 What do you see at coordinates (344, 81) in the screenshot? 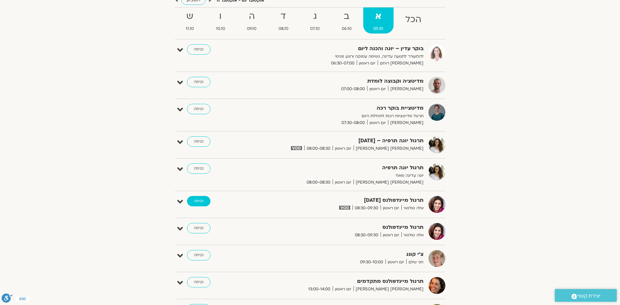
I see `strong: מדיטציה וקבוצה לומדת` at bounding box center [344, 81].